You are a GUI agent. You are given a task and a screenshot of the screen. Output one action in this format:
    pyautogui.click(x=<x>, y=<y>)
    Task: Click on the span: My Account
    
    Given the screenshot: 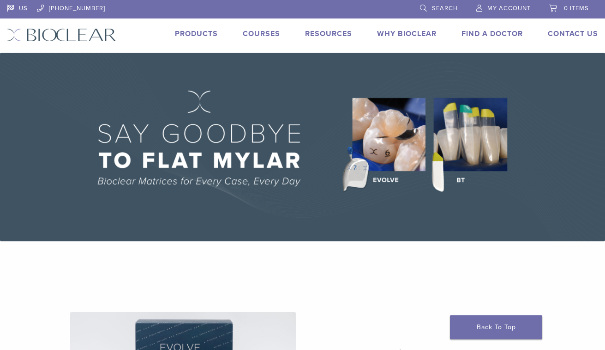 What is the action you would take?
    pyautogui.click(x=509, y=8)
    